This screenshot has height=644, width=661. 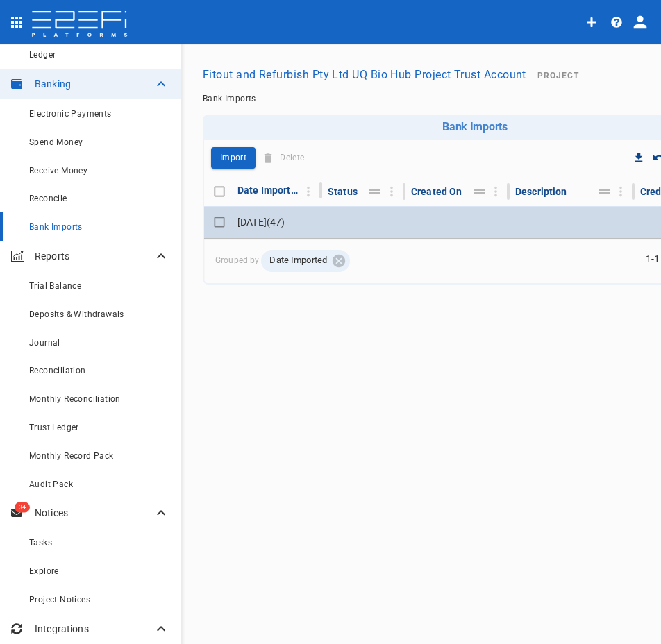 What do you see at coordinates (75, 399) in the screenshot?
I see `span: Monthly Reconciliation` at bounding box center [75, 399].